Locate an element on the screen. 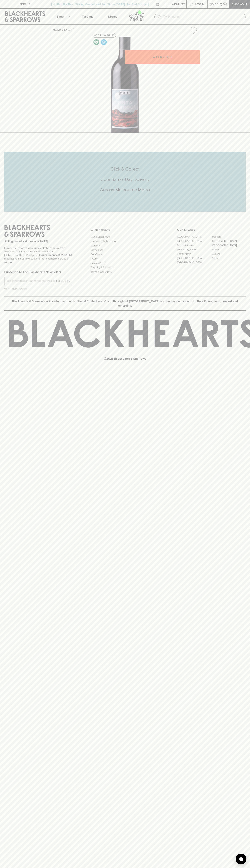  a: Wonderful as is, but a slight chill will enhance the aromatics and give it a beautiful crunch. is located at coordinates (104, 42).